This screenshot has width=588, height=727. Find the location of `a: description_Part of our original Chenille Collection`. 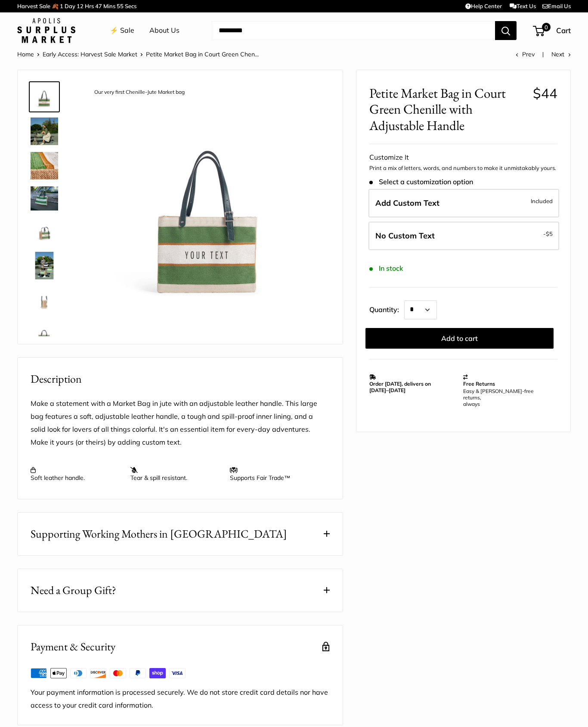

a: description_Part of our original Chenille Collection is located at coordinates (44, 198).